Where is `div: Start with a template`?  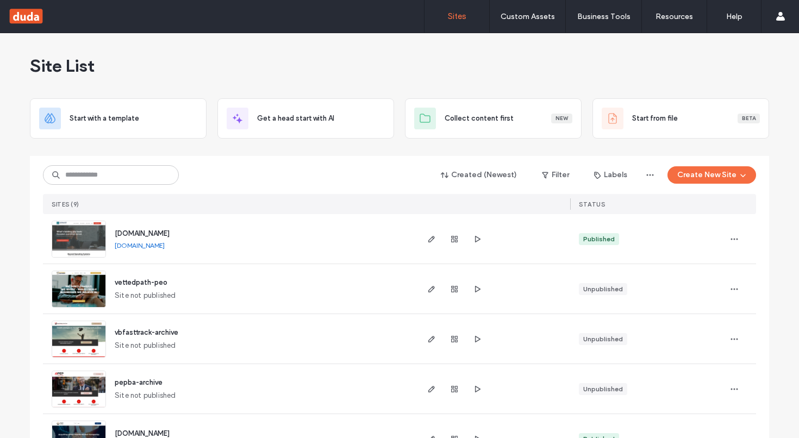
div: Start with a template is located at coordinates (118, 119).